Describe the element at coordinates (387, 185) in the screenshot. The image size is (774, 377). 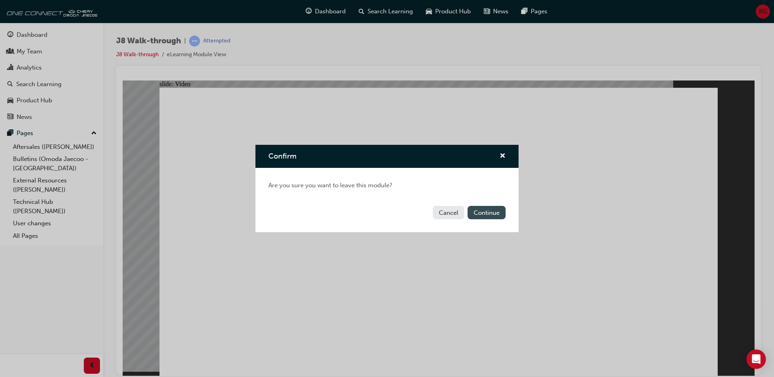
I see `div: Are you sure you want to leave this module?` at that location.